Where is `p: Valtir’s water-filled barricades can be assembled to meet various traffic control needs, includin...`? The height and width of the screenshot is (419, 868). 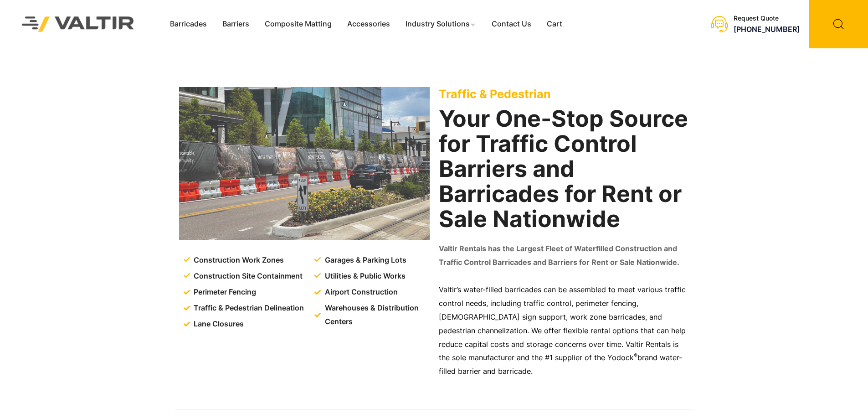
p: Valtir’s water-filled barricades can be assembled to meet various traffic control needs, includin... is located at coordinates (564, 331).